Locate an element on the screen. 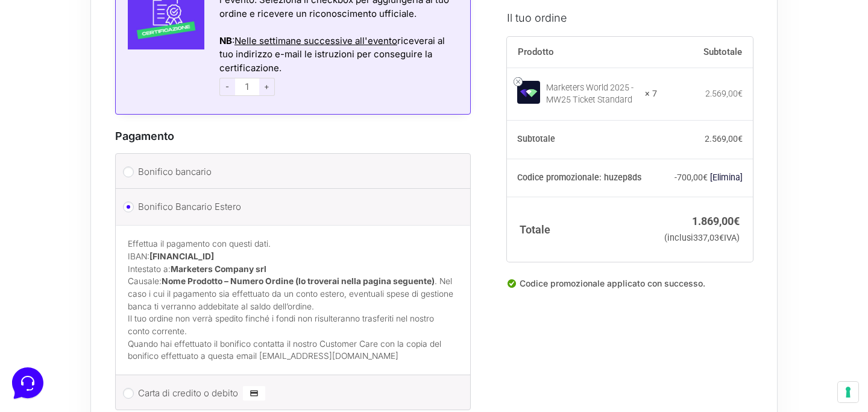 The height and width of the screenshot is (412, 868). strong: NB is located at coordinates (226, 41).